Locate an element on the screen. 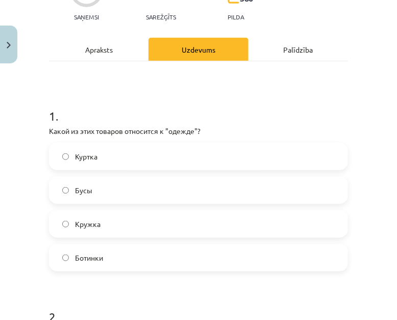 The height and width of the screenshot is (320, 397). input: Ботинки is located at coordinates (65, 257).